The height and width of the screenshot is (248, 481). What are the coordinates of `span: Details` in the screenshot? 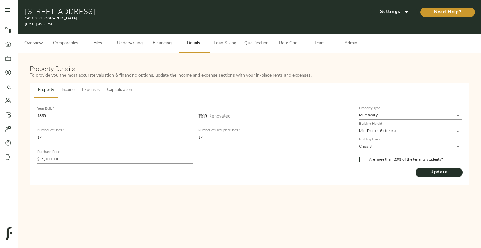 It's located at (194, 43).